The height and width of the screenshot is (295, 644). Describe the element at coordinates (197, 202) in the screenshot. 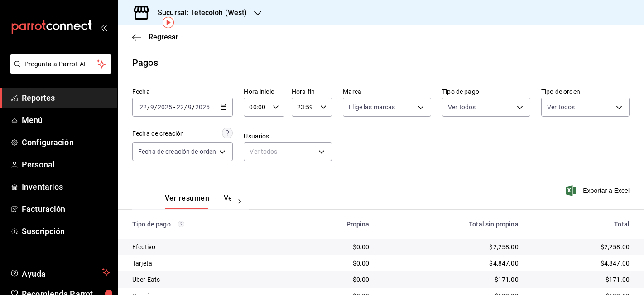

I see `div: navigation tabs` at that location.